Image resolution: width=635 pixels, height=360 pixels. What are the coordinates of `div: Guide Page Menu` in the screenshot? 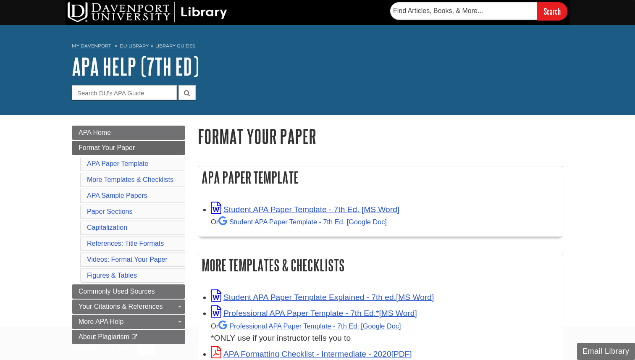 It's located at (129, 235).